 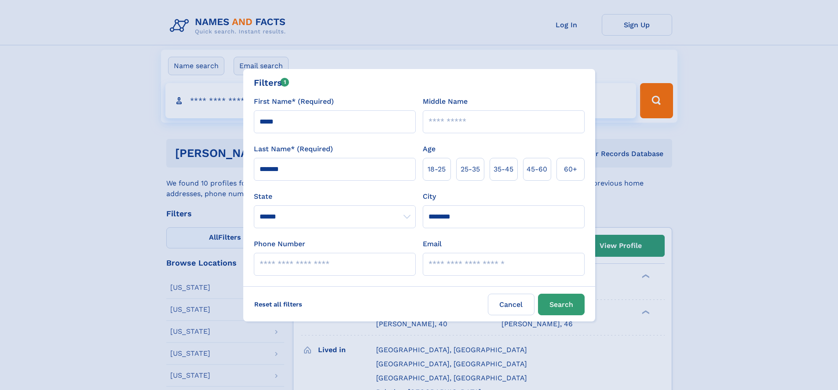 What do you see at coordinates (278, 304) in the screenshot?
I see `label: Reset all filters` at bounding box center [278, 304].